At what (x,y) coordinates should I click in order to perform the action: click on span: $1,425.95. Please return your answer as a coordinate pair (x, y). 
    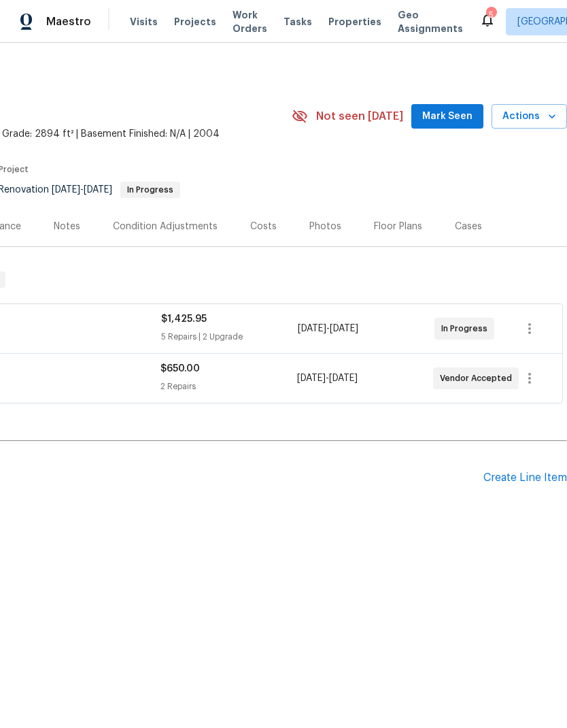
    Looking at the image, I should click on (183, 319).